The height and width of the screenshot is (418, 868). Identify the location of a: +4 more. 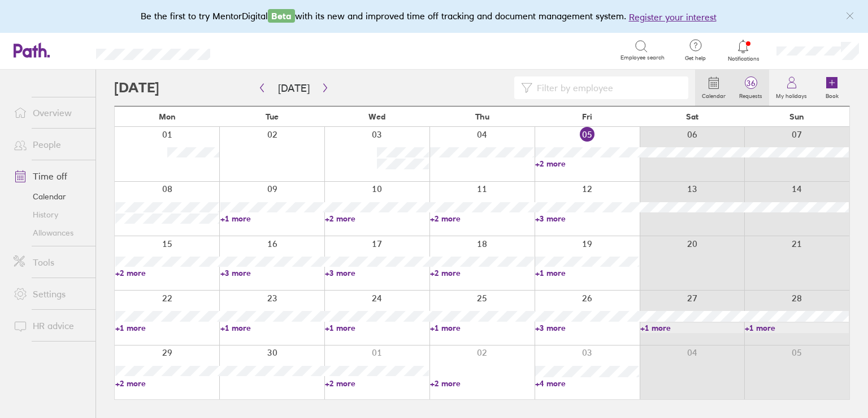
(587, 383).